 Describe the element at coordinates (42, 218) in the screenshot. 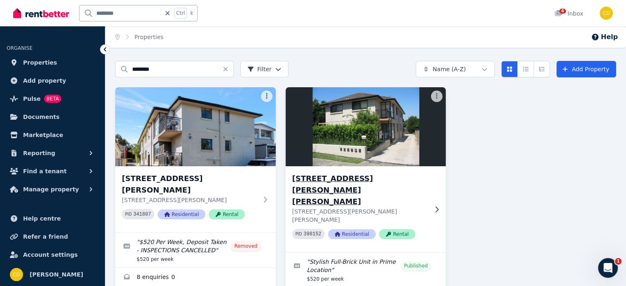

I see `span: Help centre` at that location.